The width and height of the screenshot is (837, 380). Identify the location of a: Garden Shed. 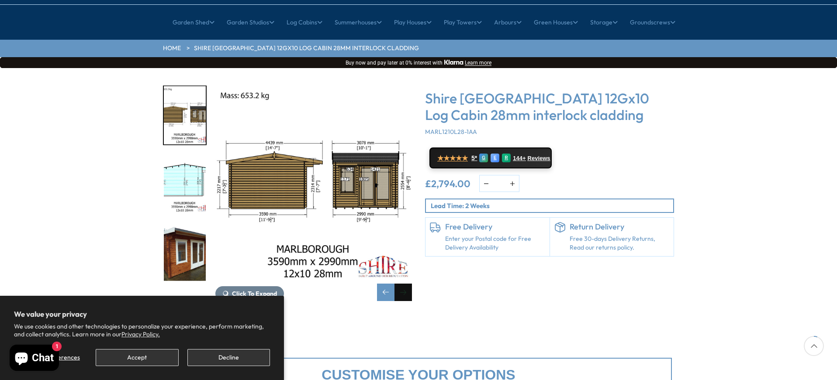
(193, 22).